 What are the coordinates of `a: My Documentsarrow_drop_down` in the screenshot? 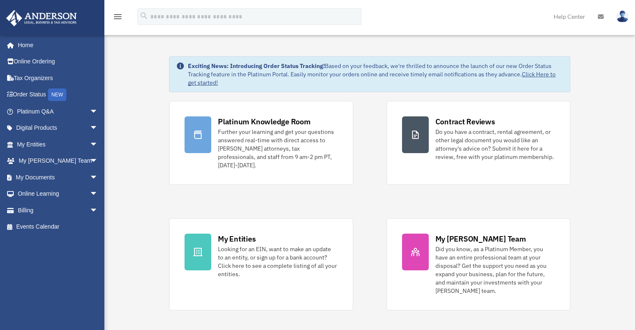 It's located at (58, 178).